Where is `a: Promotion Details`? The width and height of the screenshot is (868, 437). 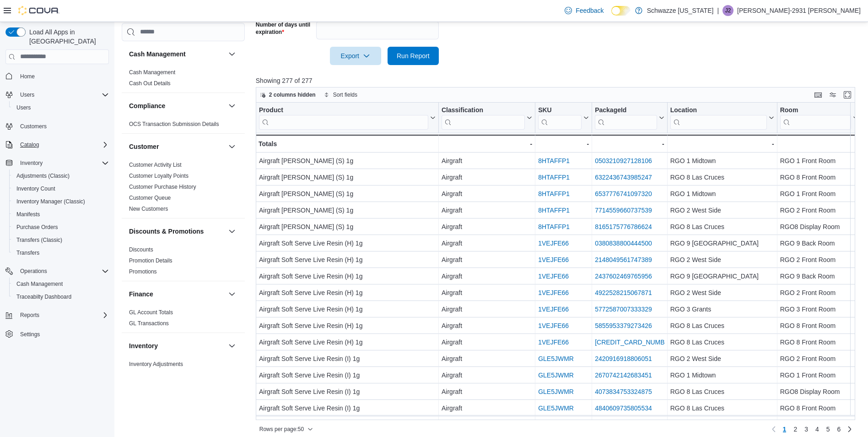 a: Promotion Details is located at coordinates (150, 261).